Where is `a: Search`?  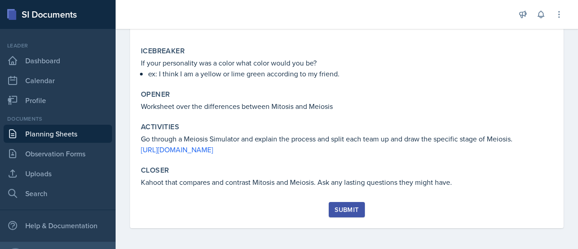
a: Search is located at coordinates (58, 193).